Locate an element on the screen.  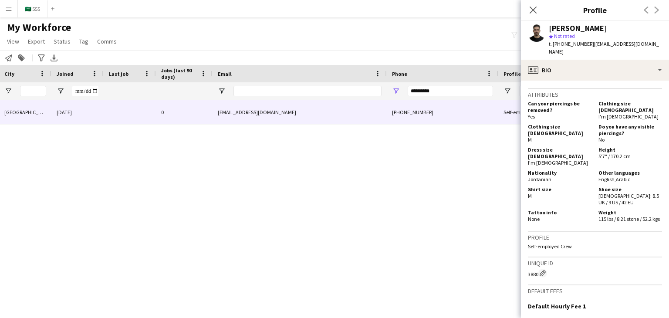
a: View is located at coordinates (13, 41).